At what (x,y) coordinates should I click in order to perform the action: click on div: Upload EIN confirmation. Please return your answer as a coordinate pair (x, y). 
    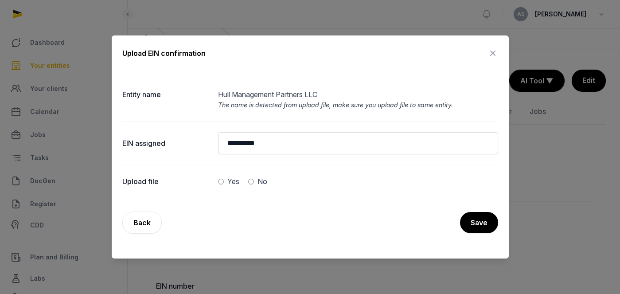
    Looking at the image, I should click on (164, 53).